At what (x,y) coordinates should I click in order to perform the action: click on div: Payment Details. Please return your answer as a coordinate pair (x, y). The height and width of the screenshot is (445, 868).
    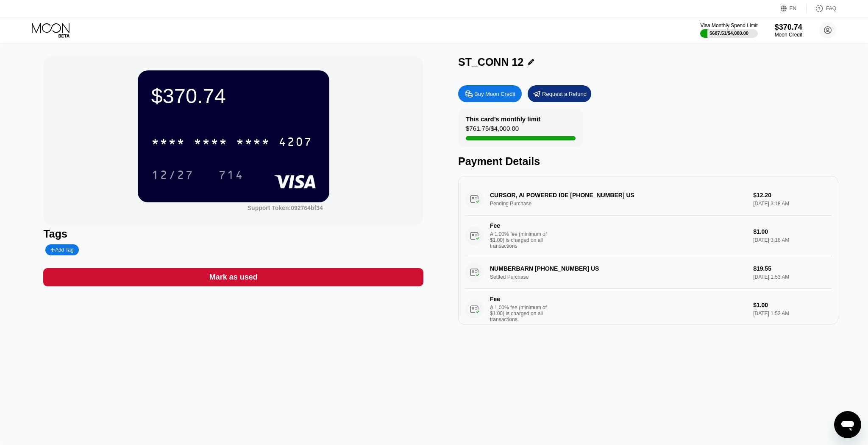
    Looking at the image, I should click on (648, 162).